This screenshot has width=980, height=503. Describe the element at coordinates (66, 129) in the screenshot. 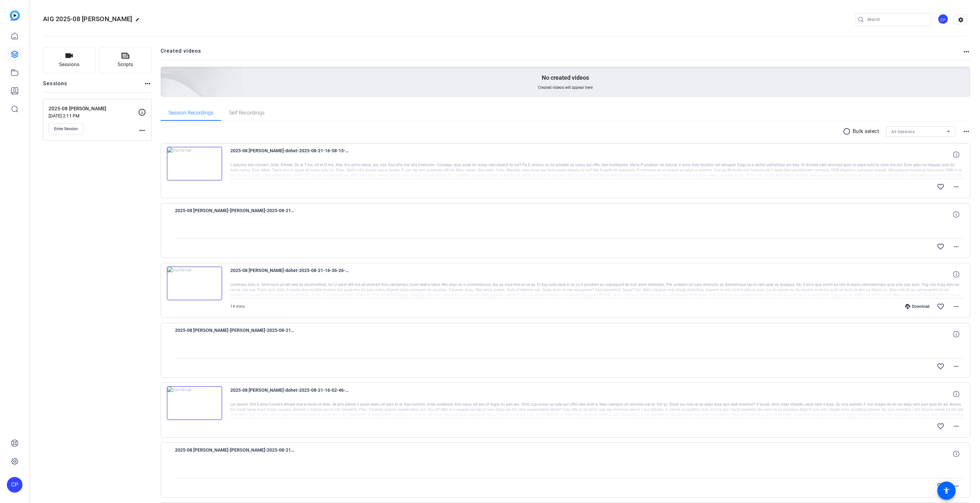

I see `button: Enter Session` at that location.